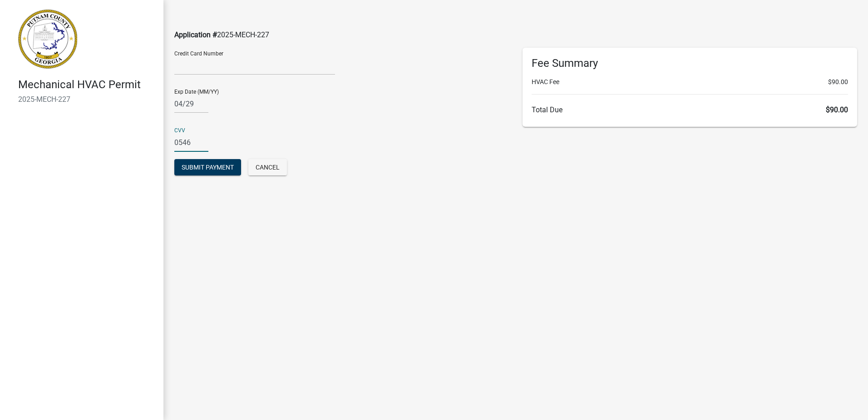 The image size is (868, 420). Describe the element at coordinates (87, 84) in the screenshot. I see `h4: Mechanical HVAC Permit` at that location.